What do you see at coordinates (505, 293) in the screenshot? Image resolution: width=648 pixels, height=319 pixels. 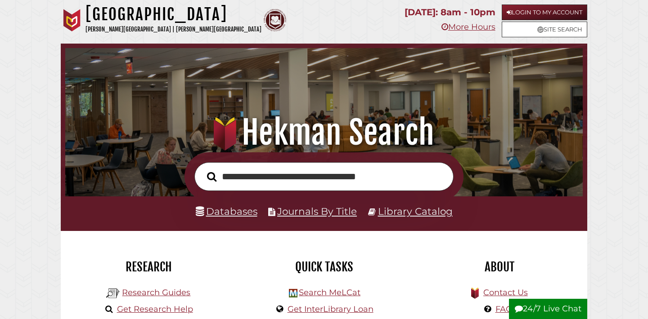 I see `a: Contact Us` at bounding box center [505, 293].